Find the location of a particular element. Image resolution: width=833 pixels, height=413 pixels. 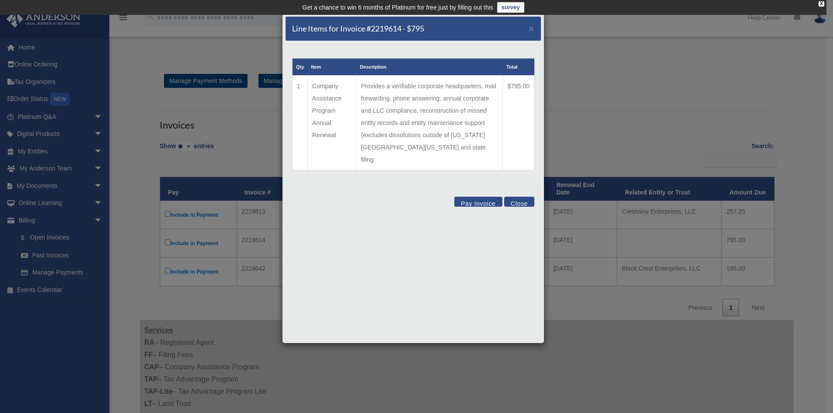

div: Get a chance to win 6 months of Platinum for free just by filling out this is located at coordinates (398, 7).